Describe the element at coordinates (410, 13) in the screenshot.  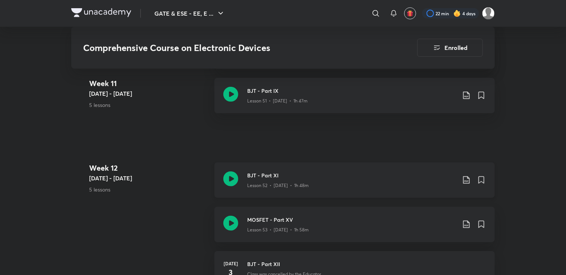
I see `img: avatar` at that location.